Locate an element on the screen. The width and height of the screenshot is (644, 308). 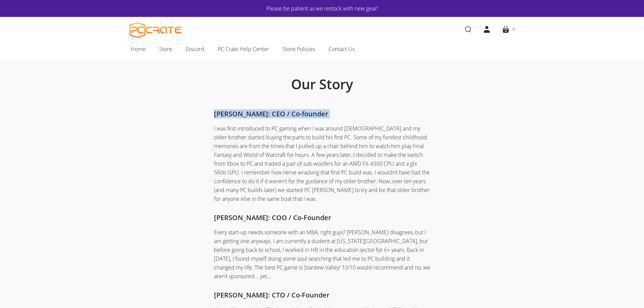
a: Home is located at coordinates (138, 49).